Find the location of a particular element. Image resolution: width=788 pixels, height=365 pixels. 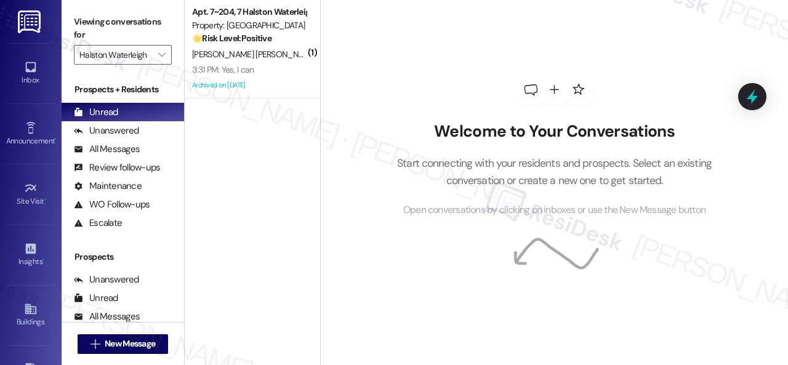

div: WO Follow-ups is located at coordinates (111, 204).